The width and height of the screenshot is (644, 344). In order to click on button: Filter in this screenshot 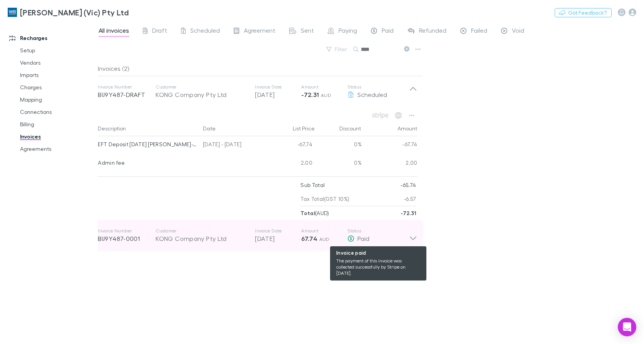, I will do `click(337, 49)`.